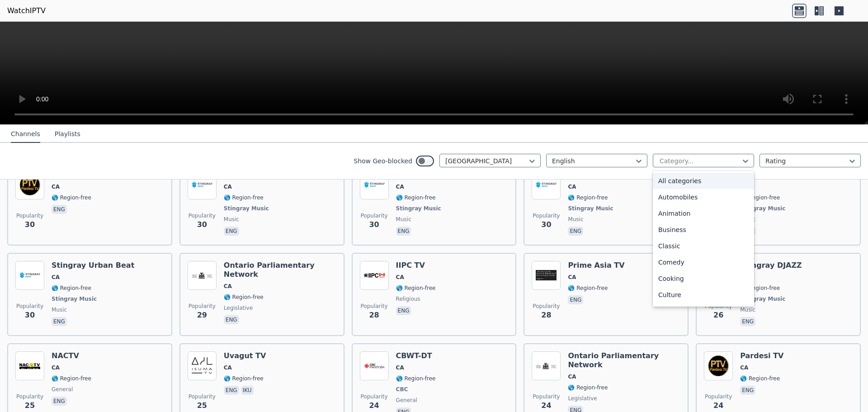  I want to click on span: religious, so click(408, 299).